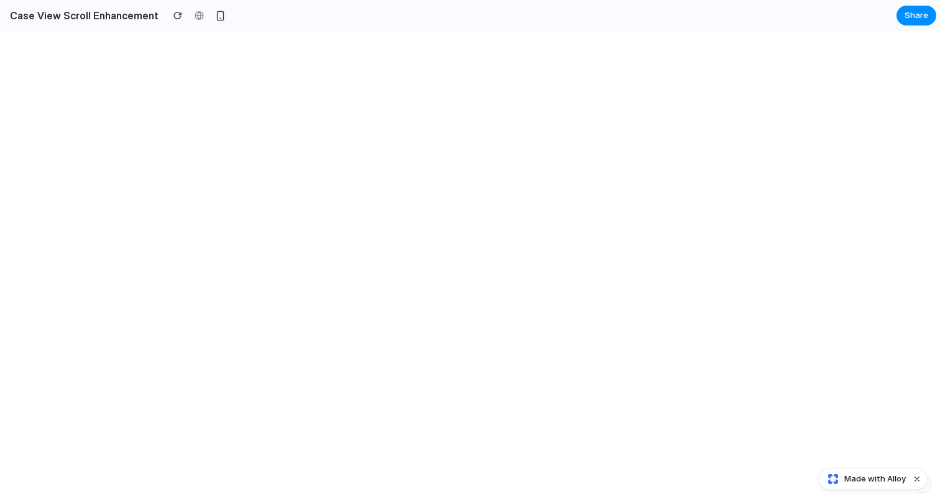 This screenshot has width=940, height=502. Describe the element at coordinates (875, 479) in the screenshot. I see `span: Made with Alloy` at that location.